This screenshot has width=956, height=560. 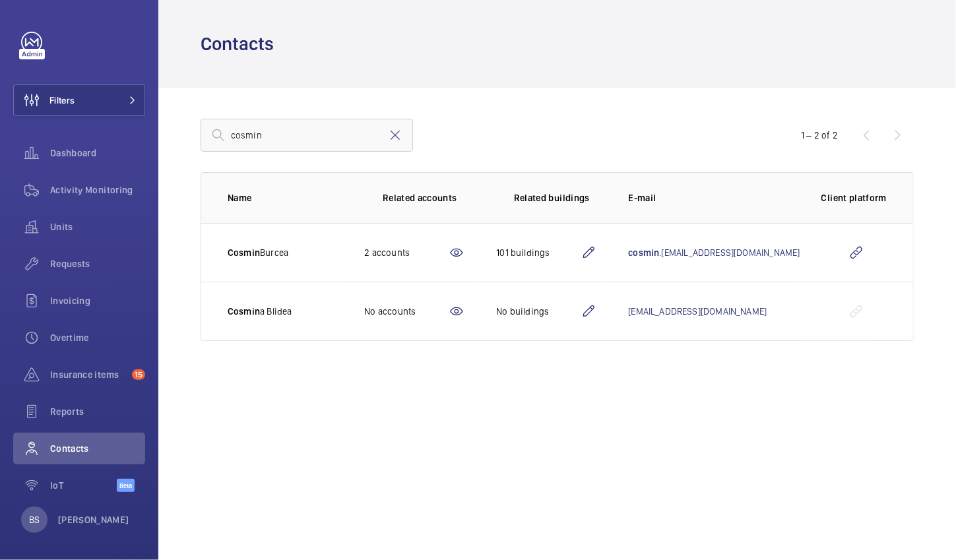 I want to click on div: 2 accounts, so click(x=406, y=253).